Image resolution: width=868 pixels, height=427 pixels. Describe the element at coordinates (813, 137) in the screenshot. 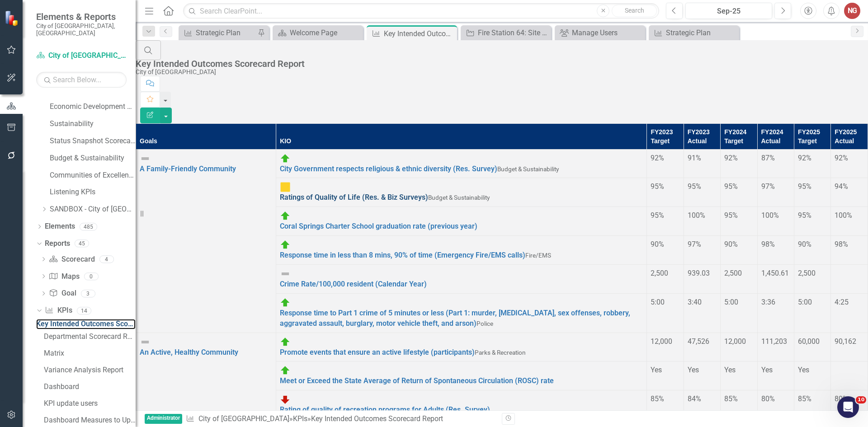

I see `div: FY2025 Target` at that location.